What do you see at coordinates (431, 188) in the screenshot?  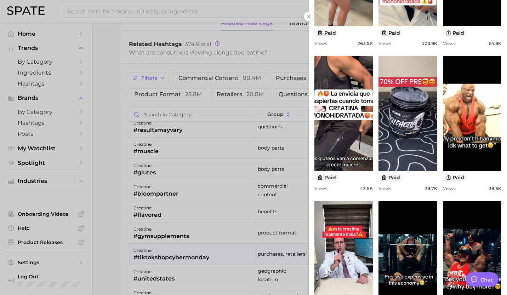 I see `span: 39.7k` at bounding box center [431, 188].